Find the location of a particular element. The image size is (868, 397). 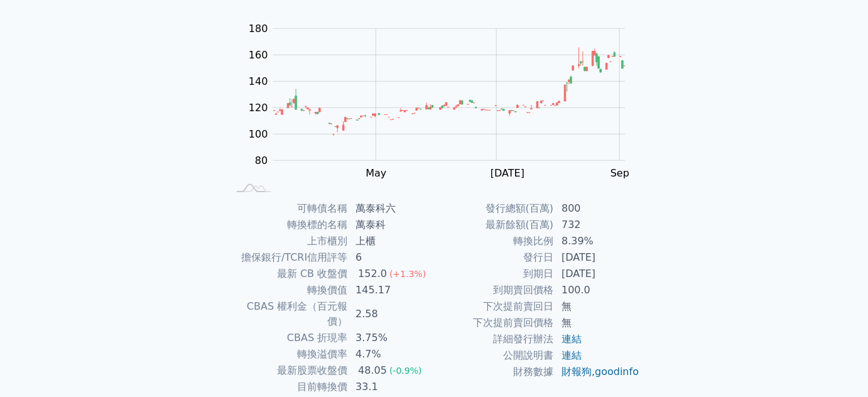

td: 4.7% is located at coordinates (391, 355).